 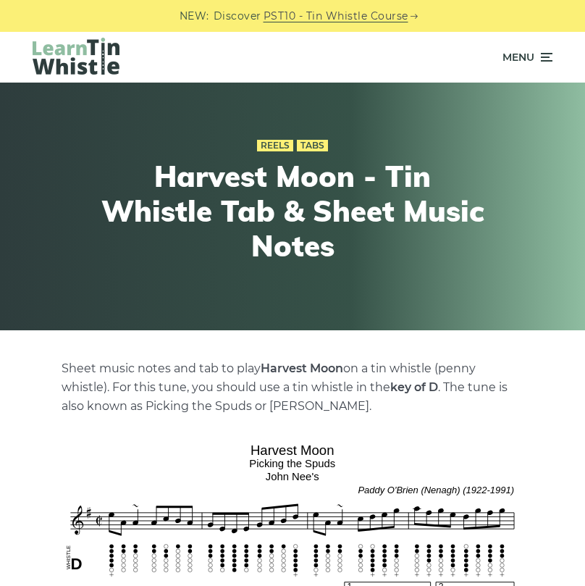 I want to click on a: Tabs, so click(x=312, y=146).